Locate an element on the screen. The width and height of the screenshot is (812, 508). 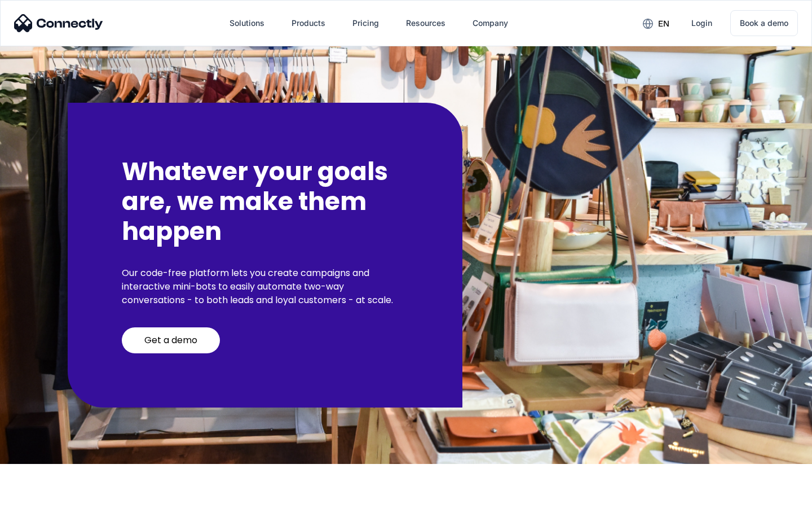
div: Pricing is located at coordinates (366, 23).